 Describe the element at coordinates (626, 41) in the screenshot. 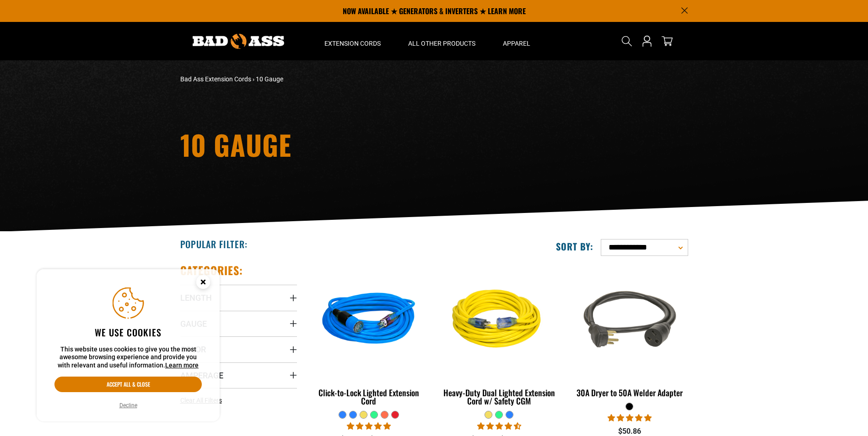

I see `summary: Search` at that location.